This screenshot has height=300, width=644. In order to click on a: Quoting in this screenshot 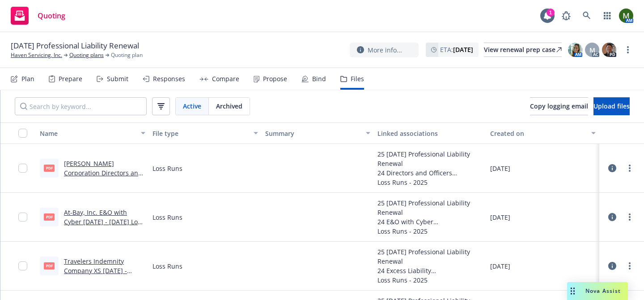, I will do `click(38, 16)`.